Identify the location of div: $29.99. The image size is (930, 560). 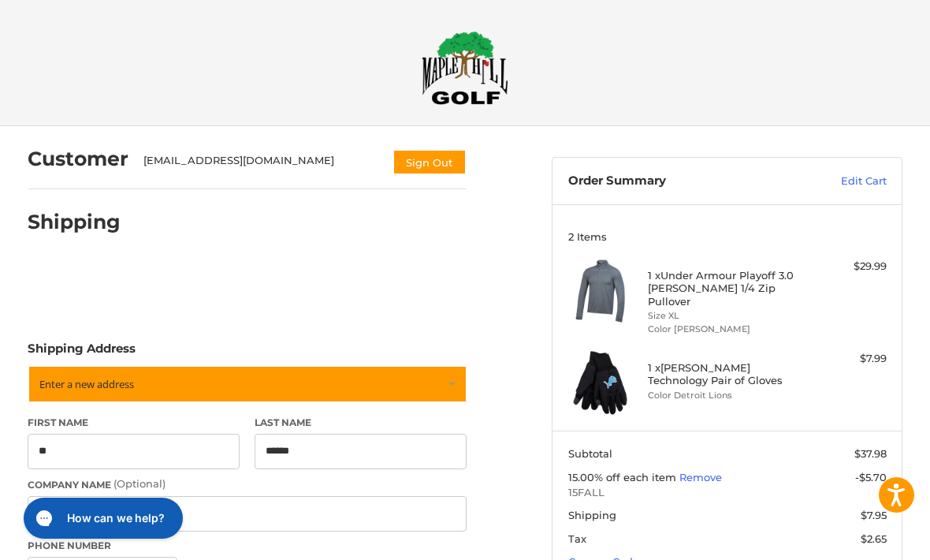
(846, 266).